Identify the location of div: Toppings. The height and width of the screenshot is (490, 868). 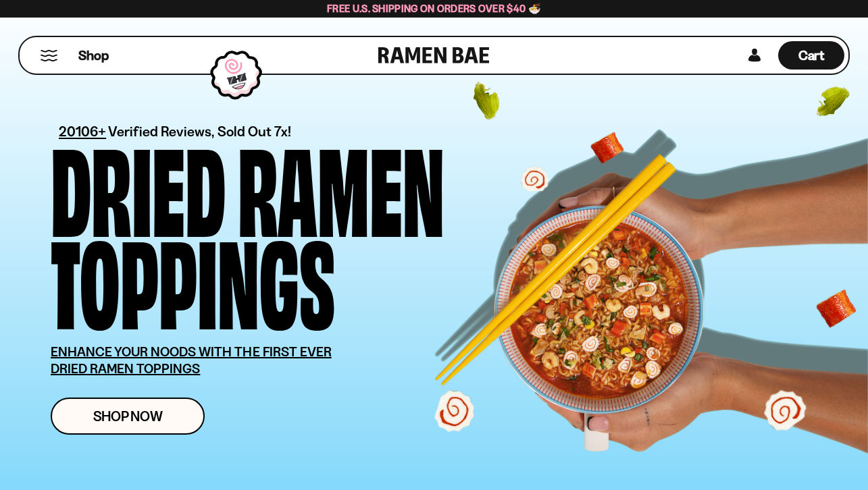
(193, 277).